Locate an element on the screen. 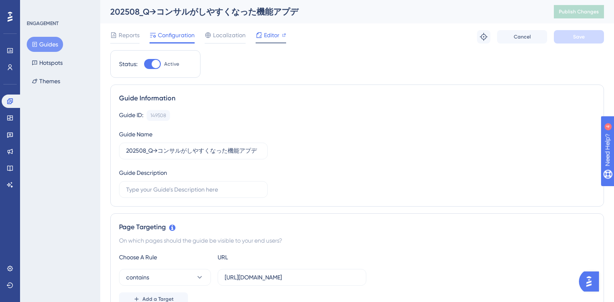  div: On which pages should the guide be visible to your end users? is located at coordinates (357, 240).